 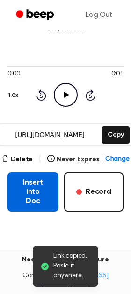 I want to click on button: 1.0x, so click(x=14, y=96).